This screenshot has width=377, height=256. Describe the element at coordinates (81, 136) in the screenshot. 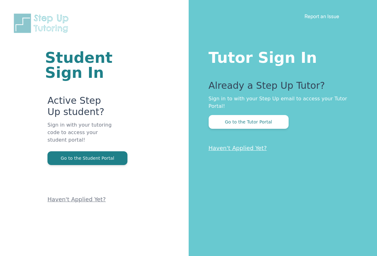

I see `p: Sign in with your tutoring code to access your student portal!` at that location.